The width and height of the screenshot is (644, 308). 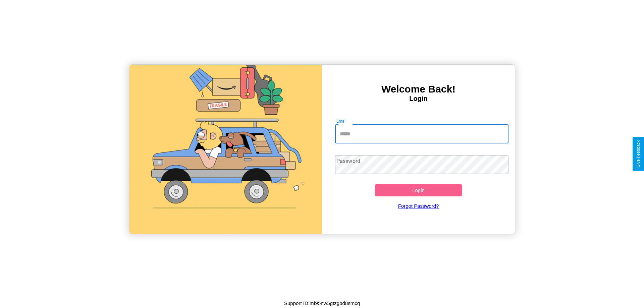 What do you see at coordinates (639, 154) in the screenshot?
I see `div: Give Feedback` at bounding box center [639, 154].